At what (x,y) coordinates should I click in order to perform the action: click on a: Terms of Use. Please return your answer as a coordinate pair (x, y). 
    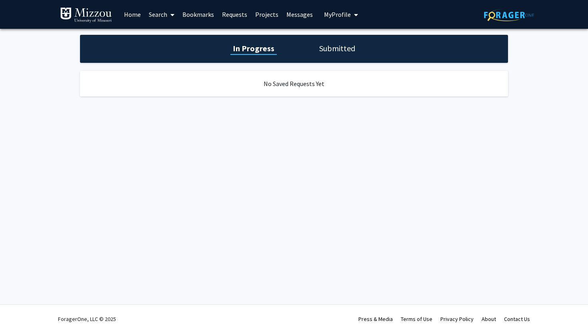
    Looking at the image, I should click on (416, 319).